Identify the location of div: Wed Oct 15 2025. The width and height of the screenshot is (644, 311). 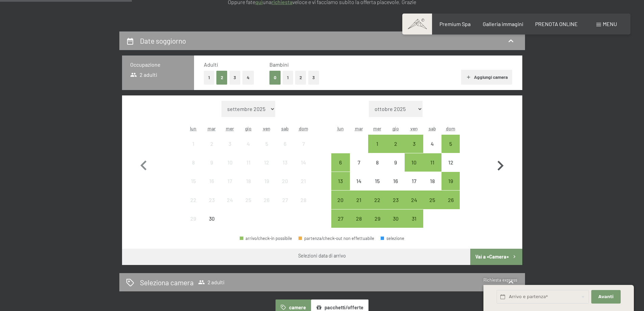
(377, 181).